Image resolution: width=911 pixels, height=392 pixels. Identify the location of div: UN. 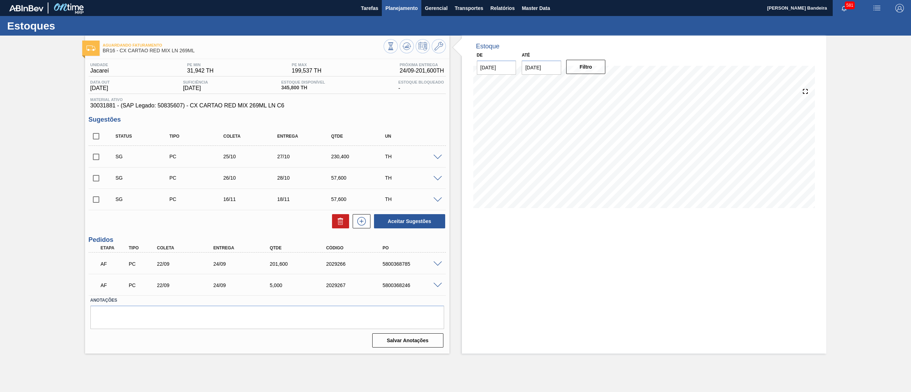
(414, 136).